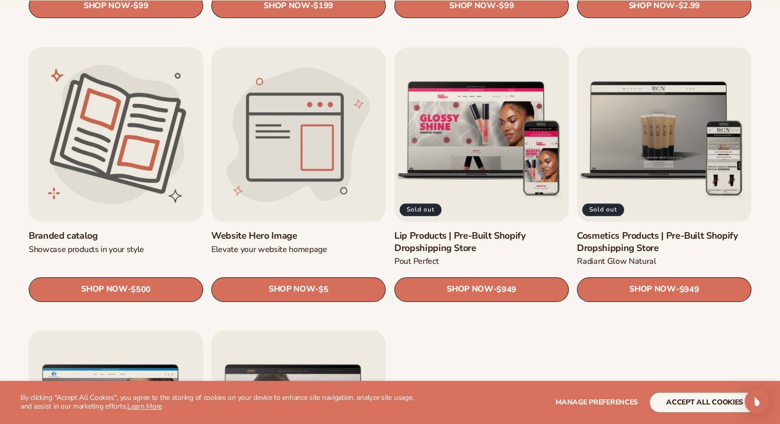 This screenshot has width=780, height=424. I want to click on button: Manage preferences, so click(596, 402).